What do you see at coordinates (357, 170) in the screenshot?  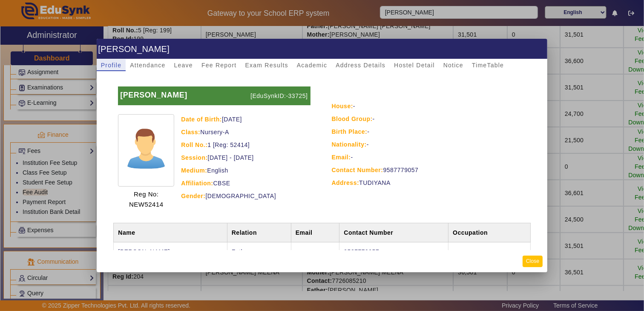 I see `strong: Contact Number:` at bounding box center [357, 170].